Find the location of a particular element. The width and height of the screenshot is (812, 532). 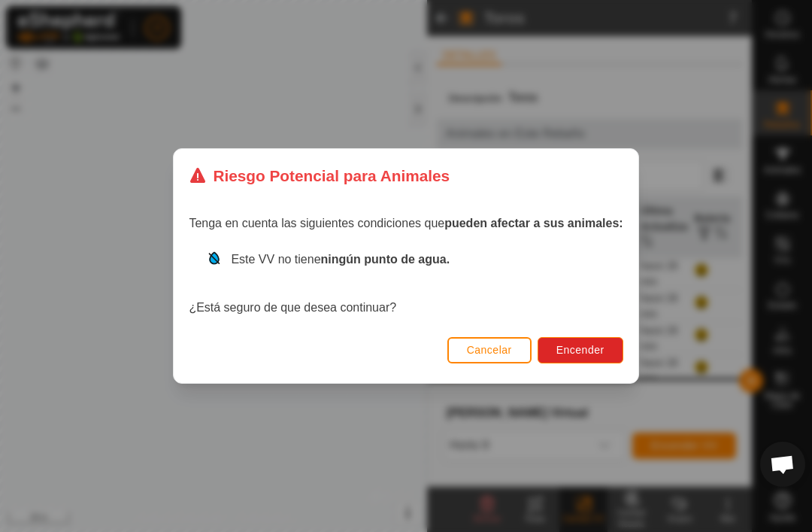

span: Encender is located at coordinates (580, 350).